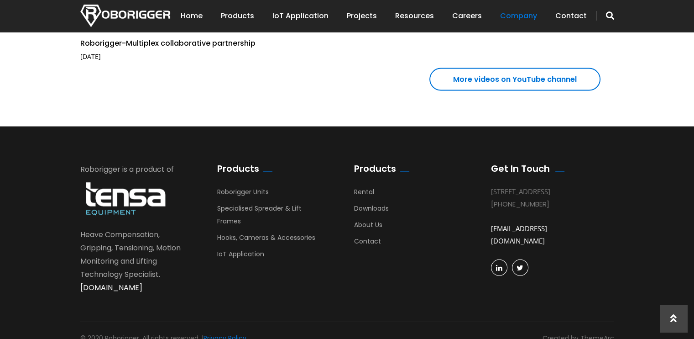 This screenshot has width=694, height=339. I want to click on div: Roborigger is a product of Heave Compensation, Gripping, Tensioning, Motion Monitoring and Liftin..., so click(135, 229).